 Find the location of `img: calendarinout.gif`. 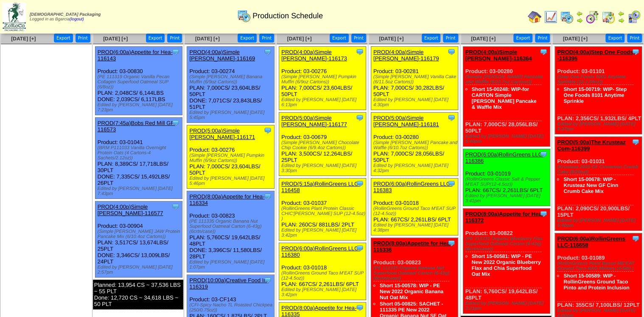

img: calendarinout.gif is located at coordinates (609, 17).